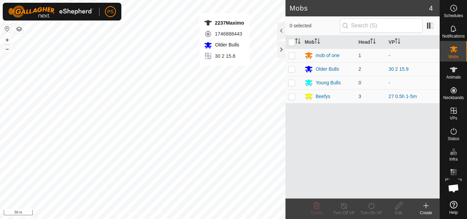 Image resolution: width=467 pixels, height=219 pixels. I want to click on div: Turn Off VP, so click(344, 213).